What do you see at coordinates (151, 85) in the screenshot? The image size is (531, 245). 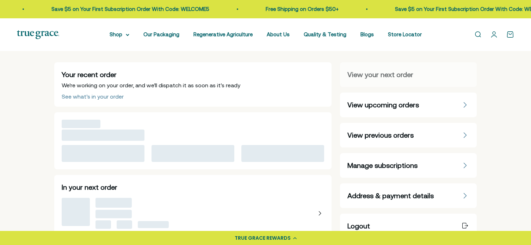 I see `span: We’re working on your order, and we’ll dispatch it as soon as it’s ready` at bounding box center [151, 85].